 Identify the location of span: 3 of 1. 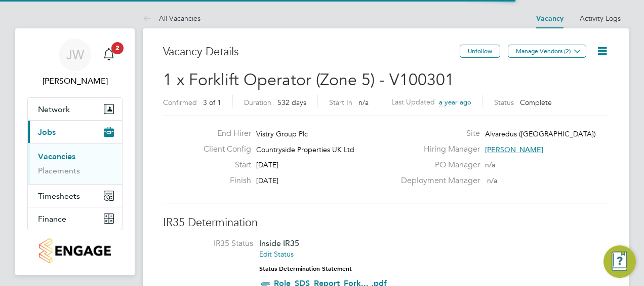
(212, 102).